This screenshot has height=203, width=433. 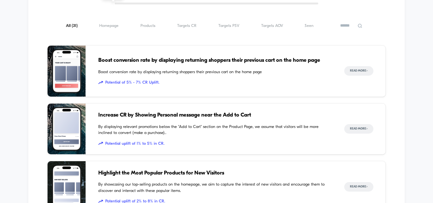 What do you see at coordinates (309, 26) in the screenshot?
I see `span: Seen` at bounding box center [309, 26].